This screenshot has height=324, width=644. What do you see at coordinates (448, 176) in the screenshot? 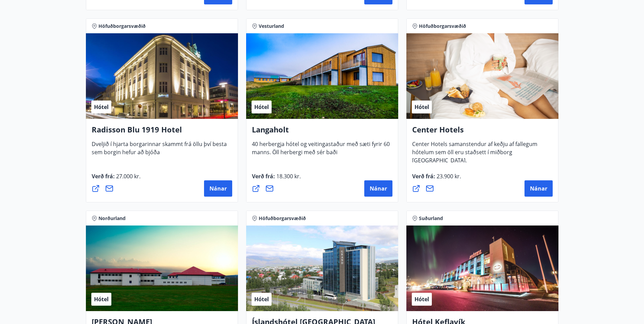
I see `span: 23.900 kr.` at bounding box center [448, 176].